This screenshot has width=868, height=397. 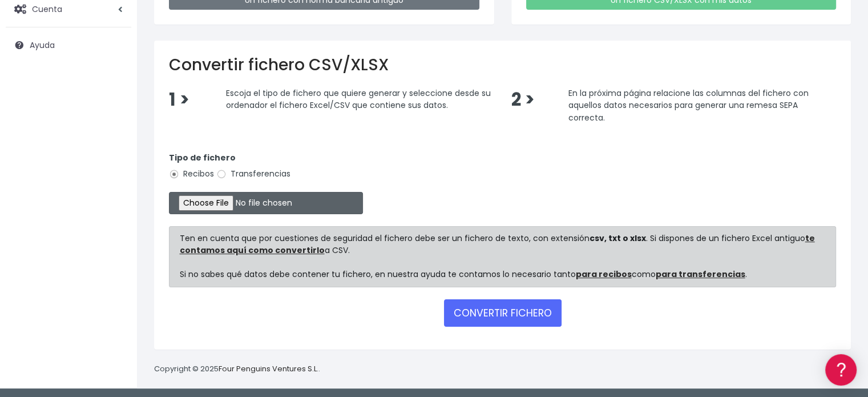 I want to click on a: Videotutoriales, so click(x=114, y=188).